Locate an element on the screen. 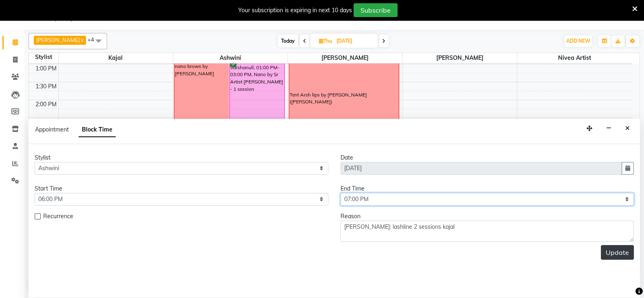 The height and width of the screenshot is (298, 644). span: Recurrence is located at coordinates (58, 217).